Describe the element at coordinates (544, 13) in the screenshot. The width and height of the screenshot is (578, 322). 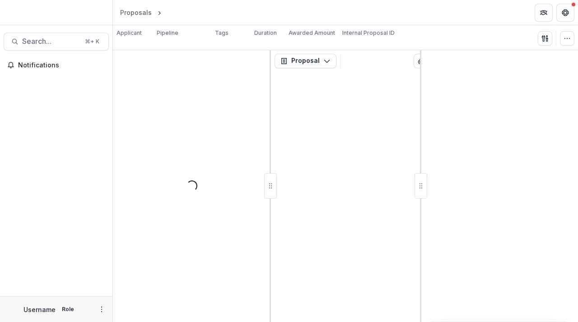
I see `button: Partners` at that location.